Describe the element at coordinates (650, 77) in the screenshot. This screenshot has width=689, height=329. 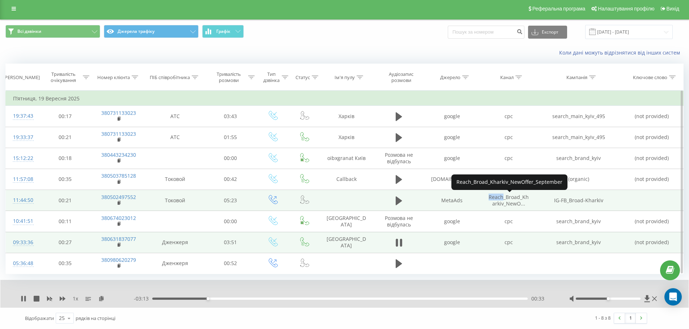
I see `div: Ключове слово` at that location.